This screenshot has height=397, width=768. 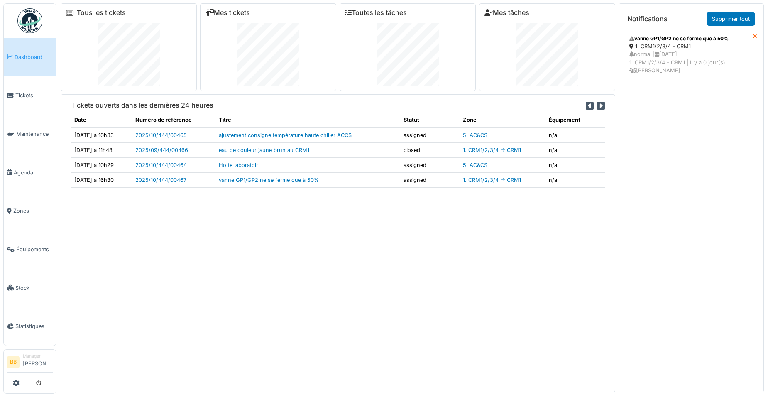 What do you see at coordinates (507, 12) in the screenshot?
I see `a: Mes tâches` at bounding box center [507, 12].